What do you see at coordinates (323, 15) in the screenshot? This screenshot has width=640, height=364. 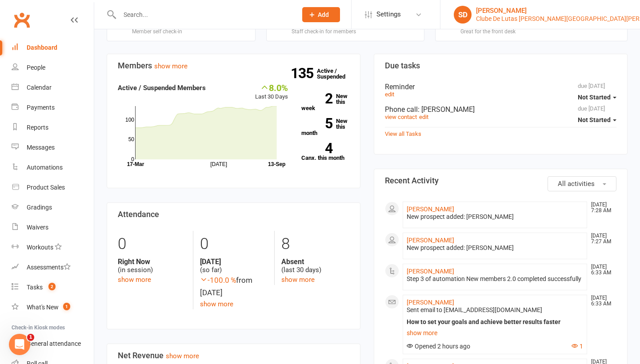 I see `span: Add` at bounding box center [323, 15].